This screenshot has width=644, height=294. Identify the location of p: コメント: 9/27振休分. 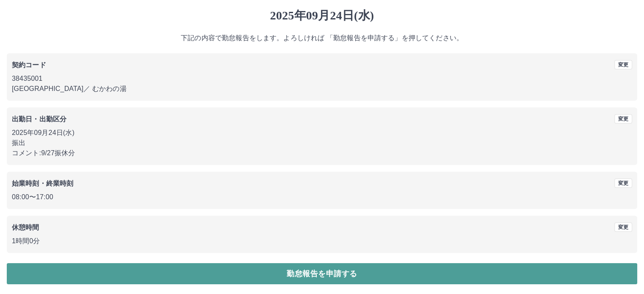
(322, 153).